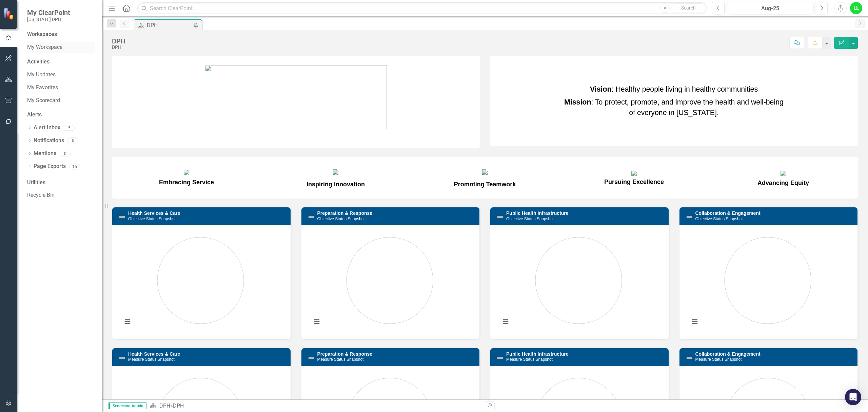 This screenshot has height=412, width=868. What do you see at coordinates (634, 173) in the screenshot?
I see `img: mceclip12.png` at bounding box center [634, 173].